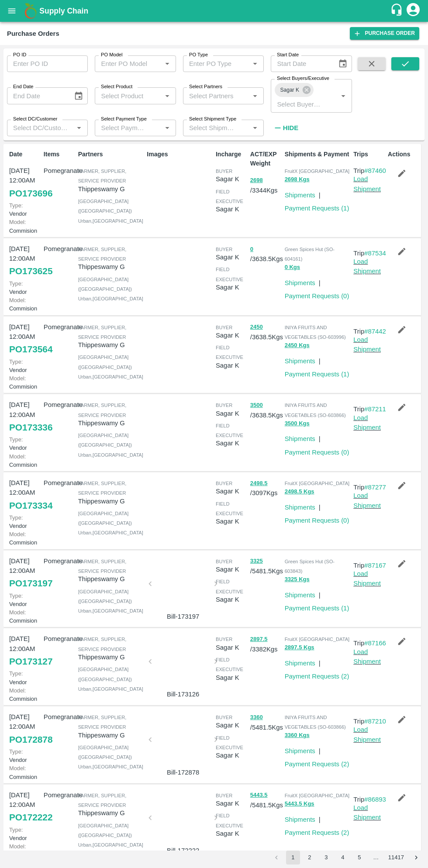 This screenshot has width=428, height=868. What do you see at coordinates (291, 128) in the screenshot?
I see `strong: Hide` at bounding box center [291, 128].